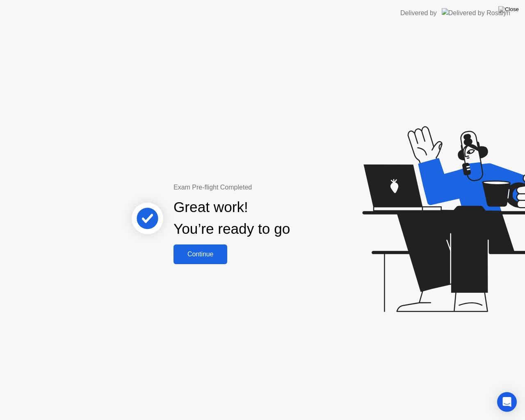 This screenshot has height=420, width=525. I want to click on div: Delivered by, so click(418, 13).